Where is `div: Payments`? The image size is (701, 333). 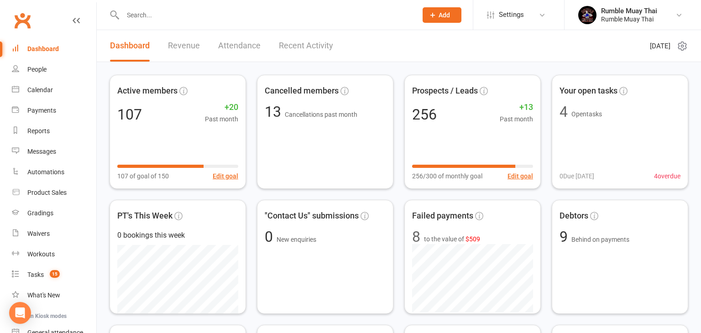
div: Payments is located at coordinates (42, 110).